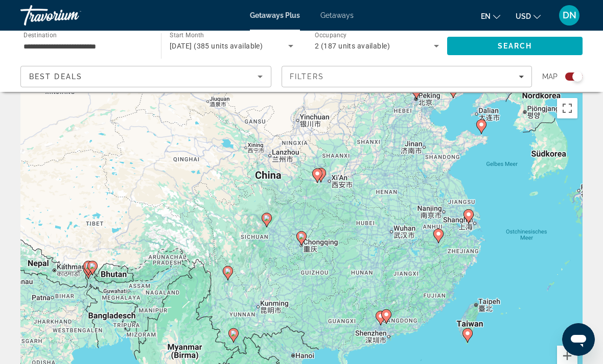  I want to click on span: Map, so click(550, 77).